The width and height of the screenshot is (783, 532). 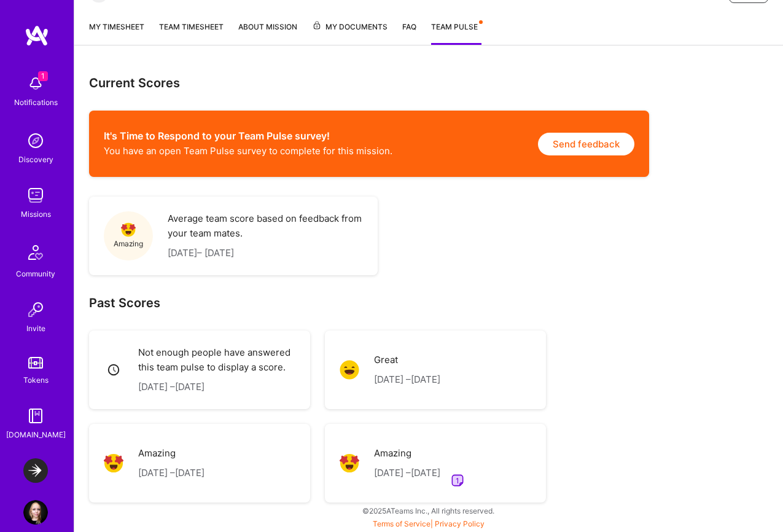 What do you see at coordinates (37, 35) in the screenshot?
I see `img: logo` at bounding box center [37, 35].